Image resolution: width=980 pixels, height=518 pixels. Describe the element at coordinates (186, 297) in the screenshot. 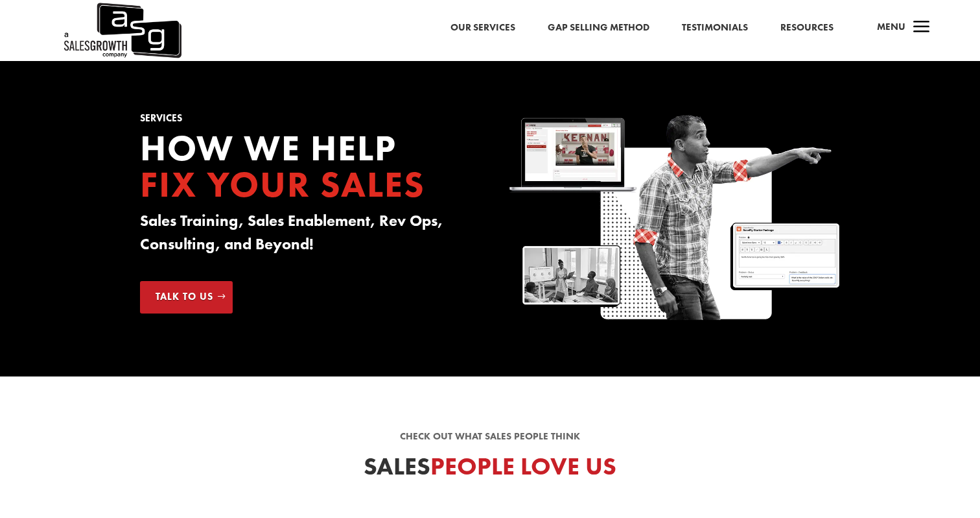

I see `a: Talk to Us` at that location.